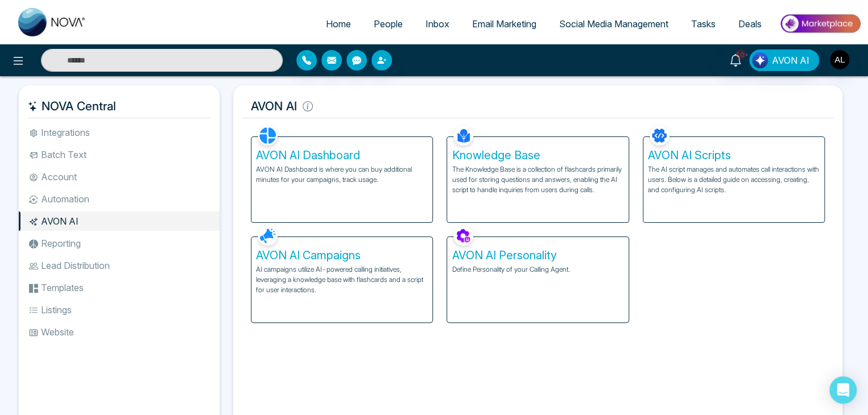 The width and height of the screenshot is (868, 415). Describe the element at coordinates (790, 61) in the screenshot. I see `span: AVON AI` at that location.